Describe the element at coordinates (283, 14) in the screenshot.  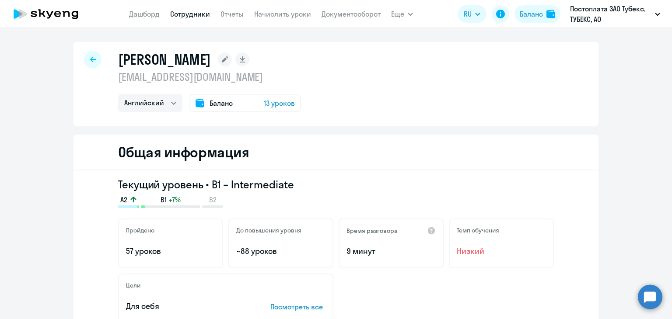
I see `a: Начислить уроки` at that location.